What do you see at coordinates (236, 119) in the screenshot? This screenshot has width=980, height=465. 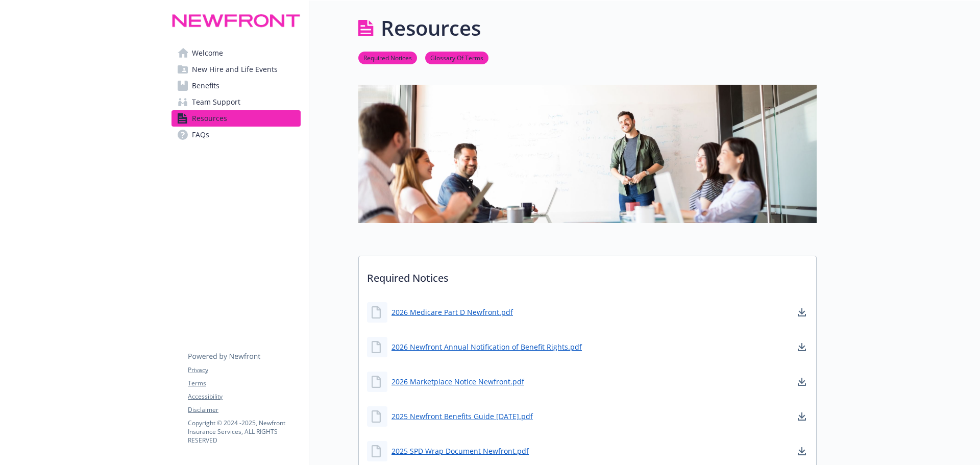 I see `a: Resources` at bounding box center [236, 119].